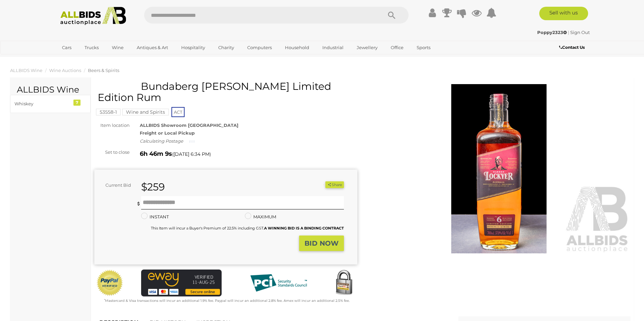 The height and width of the screenshot is (321, 644). I want to click on a: 53558-1, so click(108, 112).